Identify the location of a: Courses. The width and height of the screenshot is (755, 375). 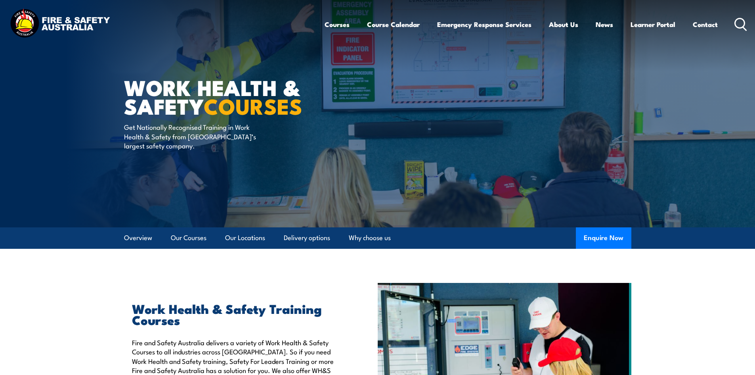
(337, 24).